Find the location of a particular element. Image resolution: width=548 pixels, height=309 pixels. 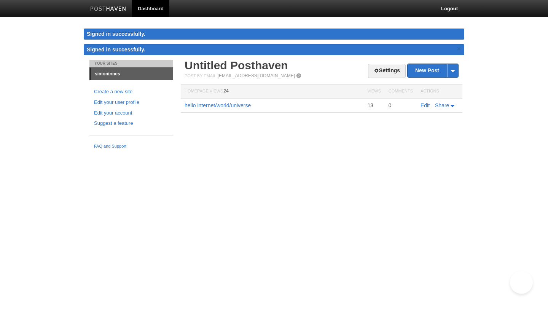

a: Edit your account is located at coordinates (131, 113).